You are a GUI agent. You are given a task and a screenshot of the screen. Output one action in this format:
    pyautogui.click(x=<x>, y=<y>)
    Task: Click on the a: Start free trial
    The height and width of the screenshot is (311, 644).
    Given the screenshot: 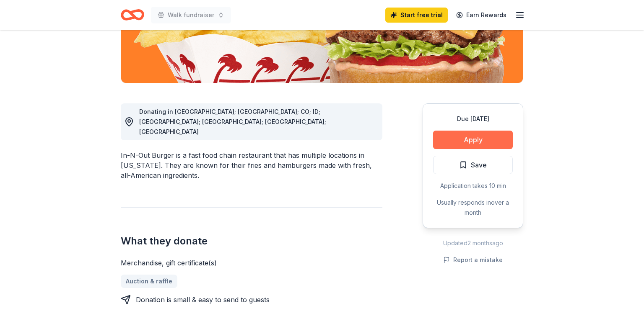 What is the action you would take?
    pyautogui.click(x=416, y=15)
    